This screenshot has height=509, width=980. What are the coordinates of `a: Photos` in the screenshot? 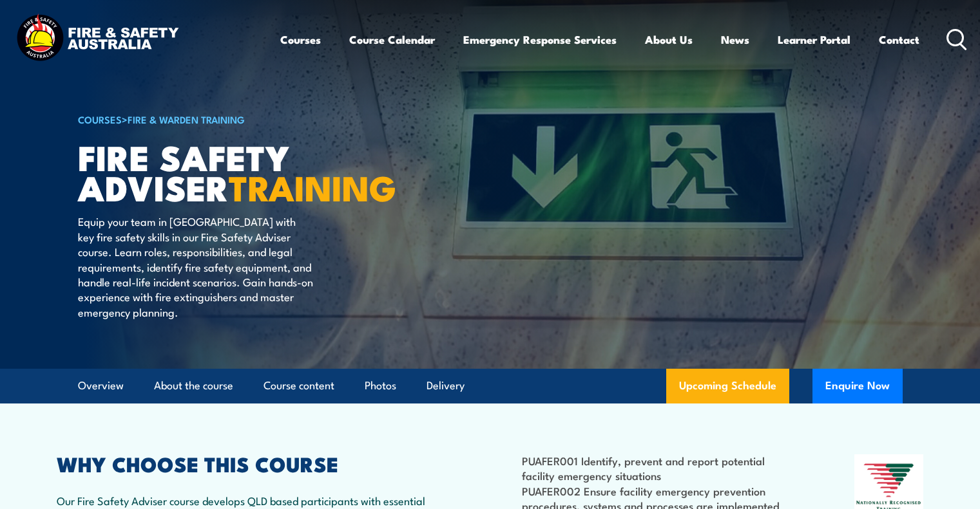 It's located at (380, 385).